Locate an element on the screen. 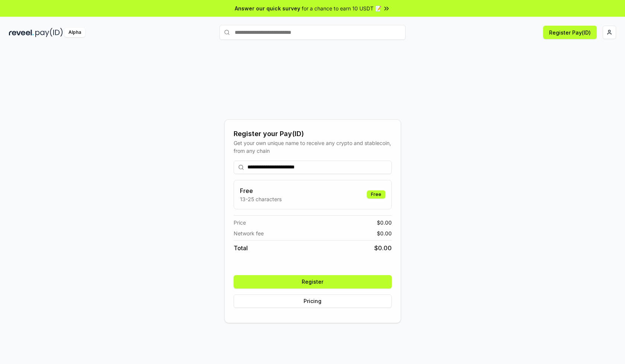 Image resolution: width=625 pixels, height=364 pixels. button: Register Pay(ID) is located at coordinates (569, 33).